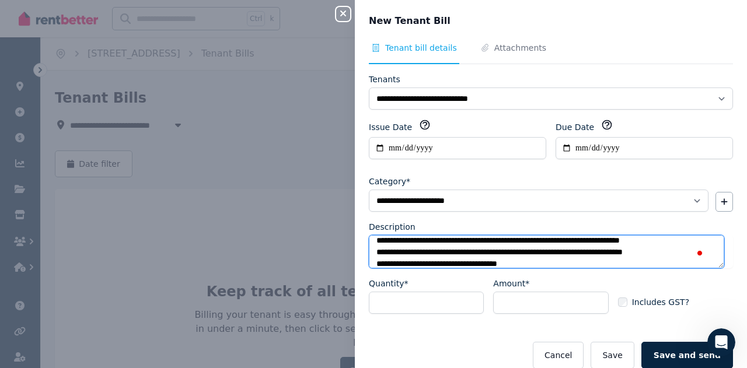 The height and width of the screenshot is (368, 747). What do you see at coordinates (575, 127) in the screenshot?
I see `label: Due Date` at bounding box center [575, 127].